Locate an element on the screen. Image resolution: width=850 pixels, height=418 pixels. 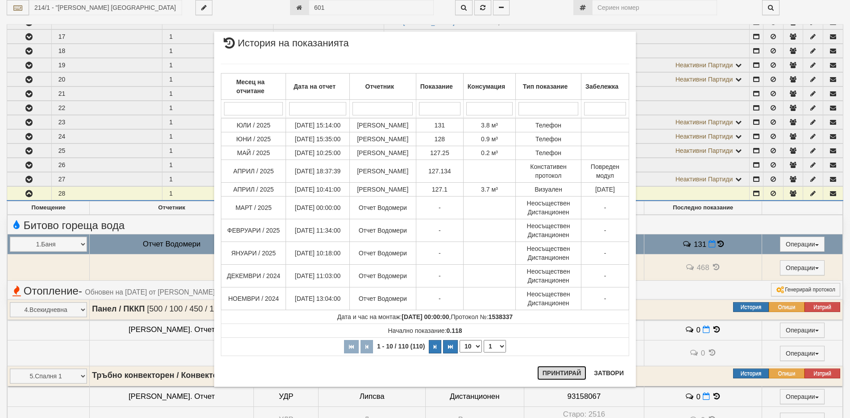
th: Месец на отчитане: No sort applied, activate to apply an ascending sort is located at coordinates (253, 86).